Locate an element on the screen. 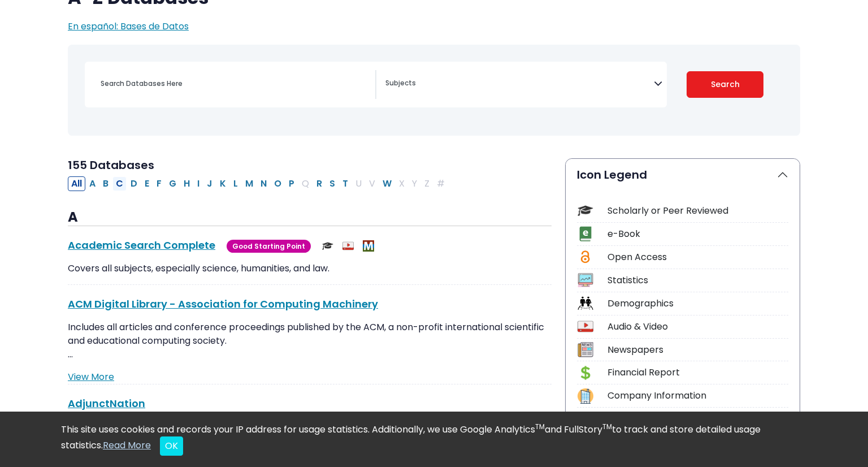 This screenshot has width=868, height=467. div: Audio & Video is located at coordinates (698, 327).